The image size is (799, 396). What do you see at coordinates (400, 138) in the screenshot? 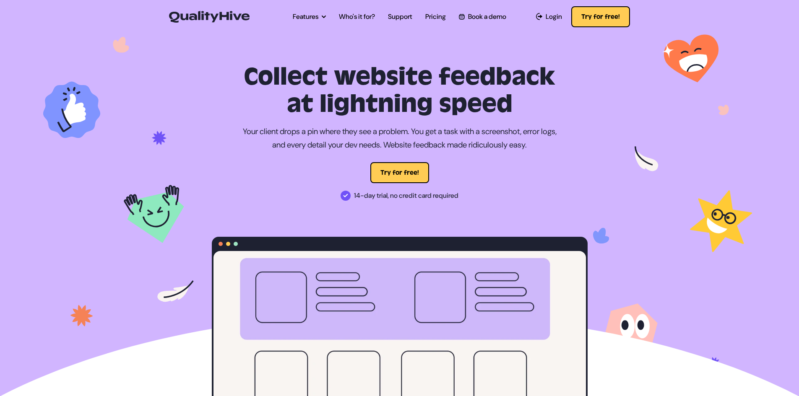
I see `p: Your client drops a pin where they see a problem. You get a task with a screenshot, error logs, a...` at bounding box center [400, 138].